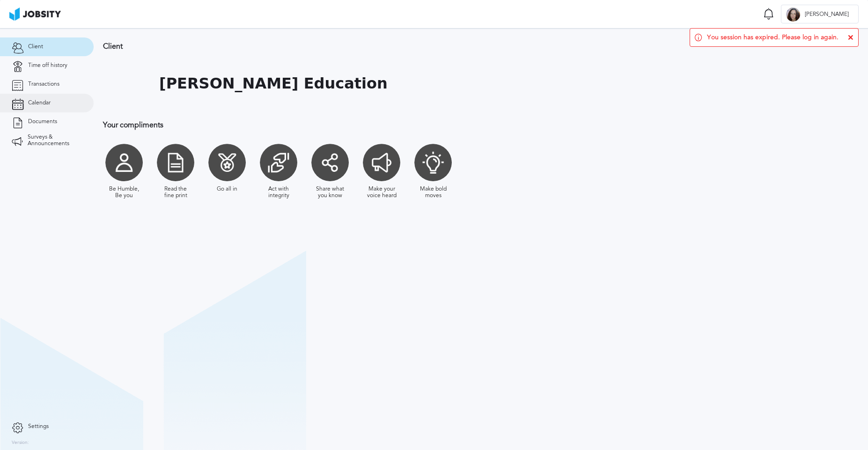 The image size is (868, 450). What do you see at coordinates (773, 37) in the screenshot?
I see `span: You session has expired. Please log in again.` at bounding box center [773, 37].